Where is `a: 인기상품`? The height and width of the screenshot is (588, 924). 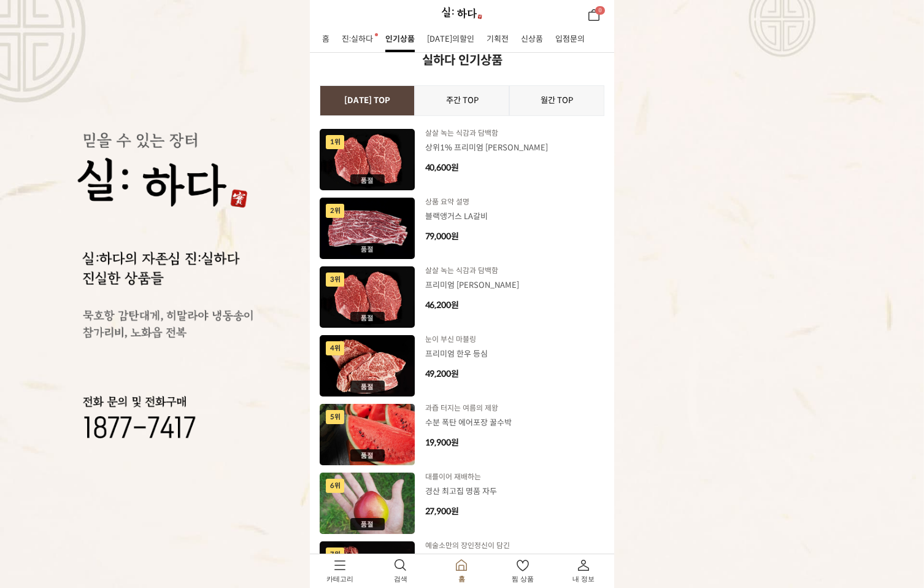
a: 인기상품 is located at coordinates (400, 40).